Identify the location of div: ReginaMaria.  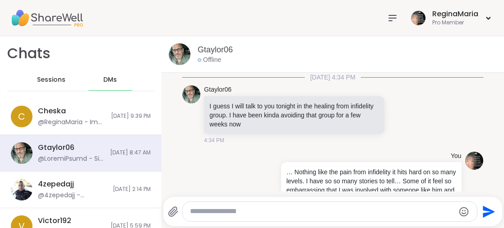
(455, 14).